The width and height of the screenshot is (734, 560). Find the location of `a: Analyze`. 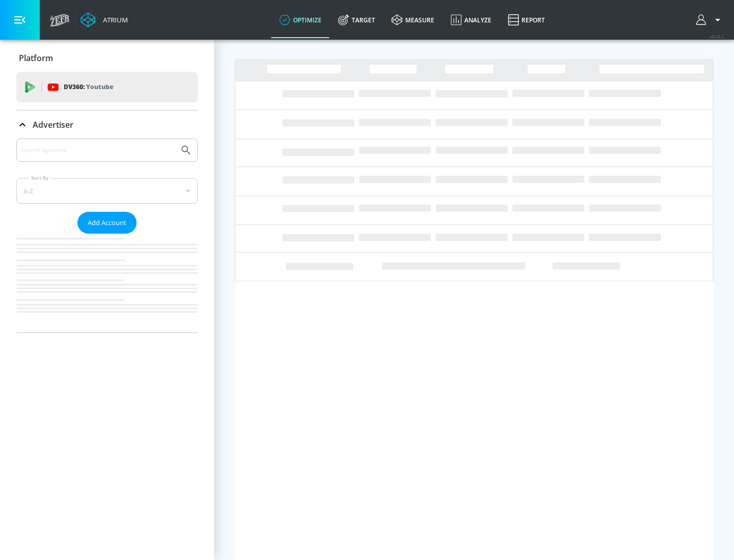

a: Analyze is located at coordinates (471, 20).